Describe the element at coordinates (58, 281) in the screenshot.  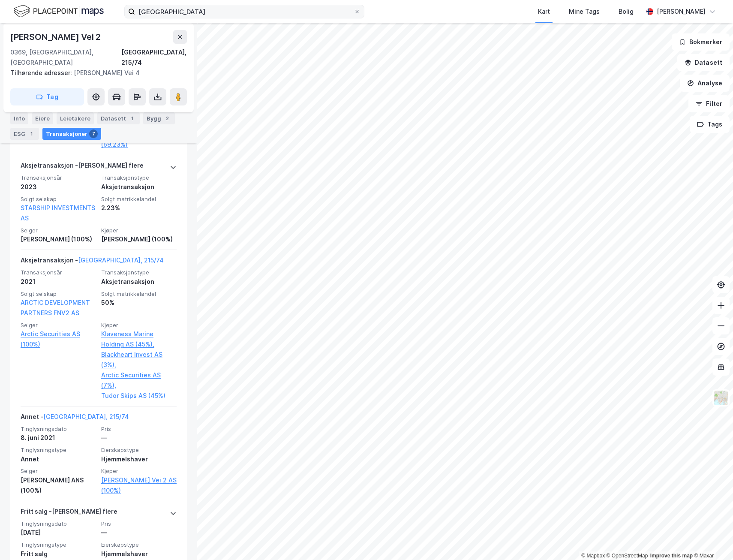
I see `div: 2021` at that location.